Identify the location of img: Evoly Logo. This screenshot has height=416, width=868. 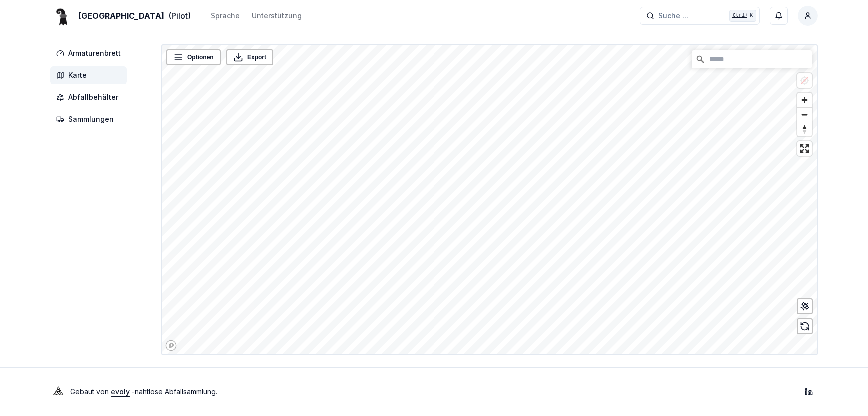
(58, 392).